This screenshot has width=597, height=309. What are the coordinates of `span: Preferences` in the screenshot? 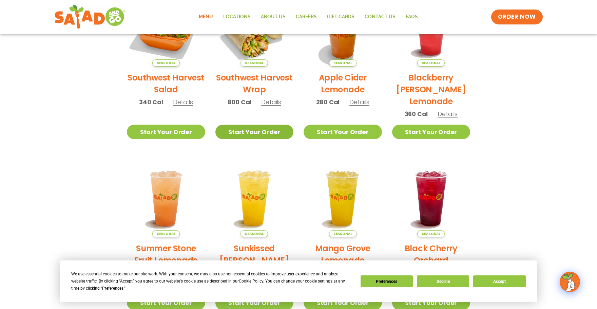 It's located at (113, 288).